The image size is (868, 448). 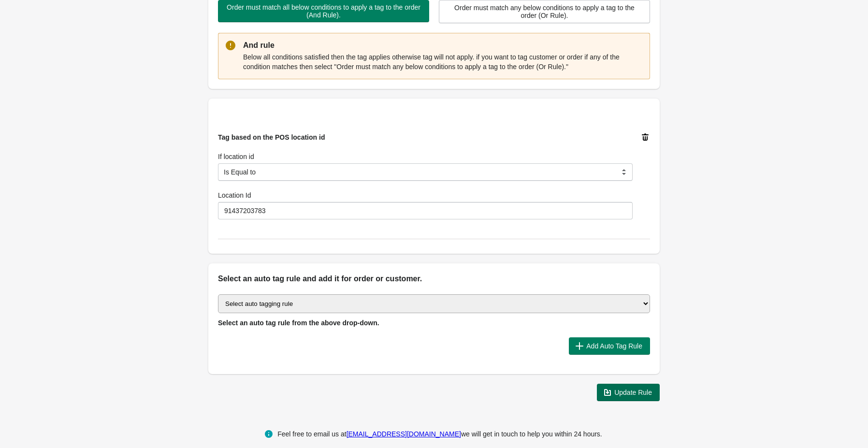 I want to click on p: Below all conditions satisfied then the tag applies otherwise tag will not apply. if you want to ..., so click(x=442, y=61).